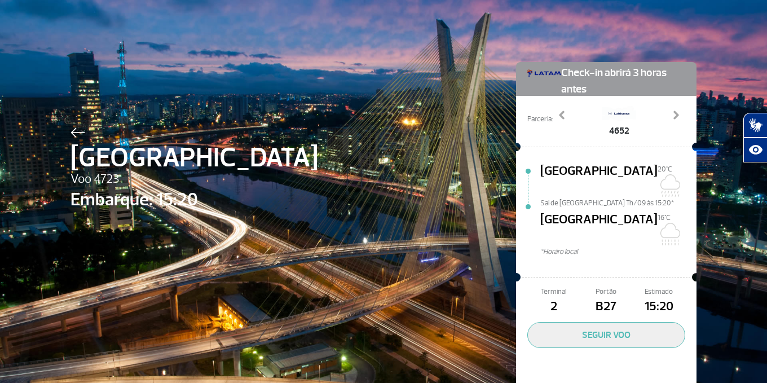  Describe the element at coordinates (755, 125) in the screenshot. I see `button: Abrir tradutor de língua de sinais.` at that location.